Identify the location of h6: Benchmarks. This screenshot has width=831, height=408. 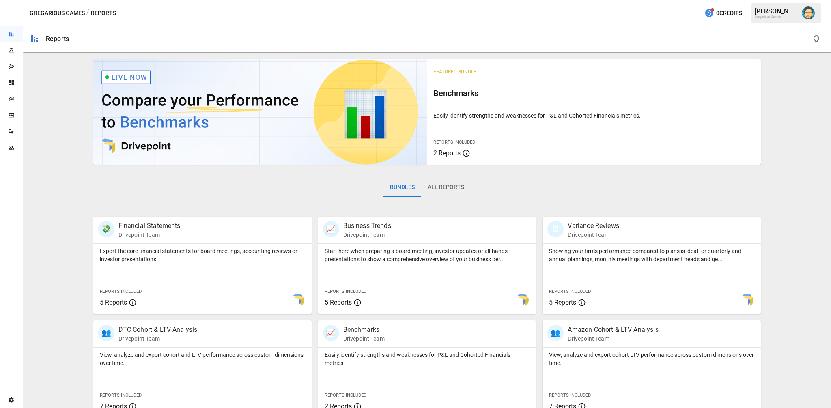
(593, 93).